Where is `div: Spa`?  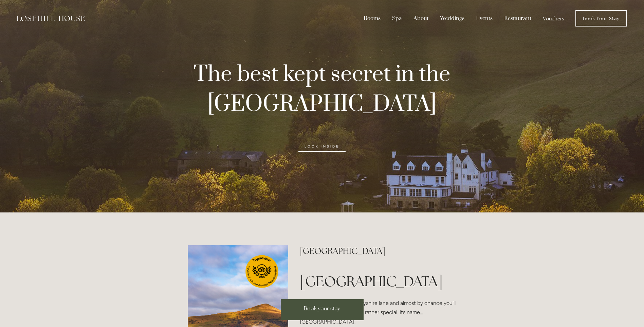 div: Spa is located at coordinates (397, 18).